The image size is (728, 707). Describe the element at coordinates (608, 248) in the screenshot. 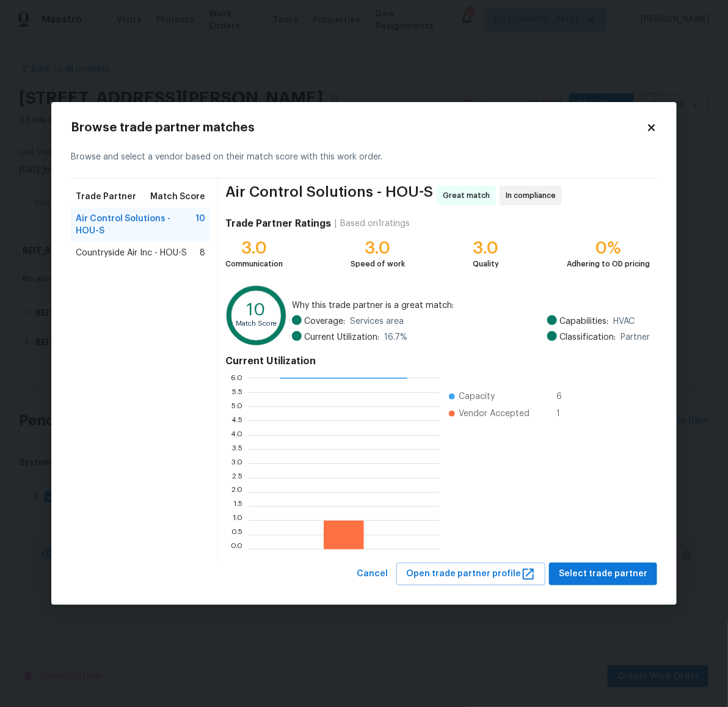

I see `div: 0%` at that location.